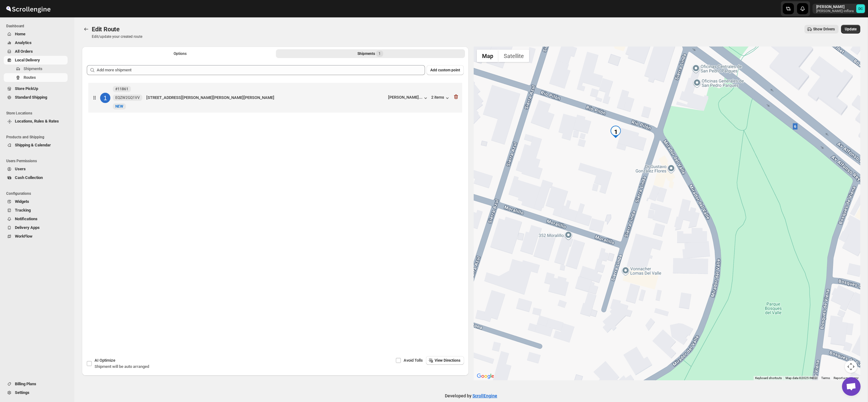 The image size is (868, 402). What do you see at coordinates (180, 53) in the screenshot?
I see `button: All Route Options` at bounding box center [180, 53].